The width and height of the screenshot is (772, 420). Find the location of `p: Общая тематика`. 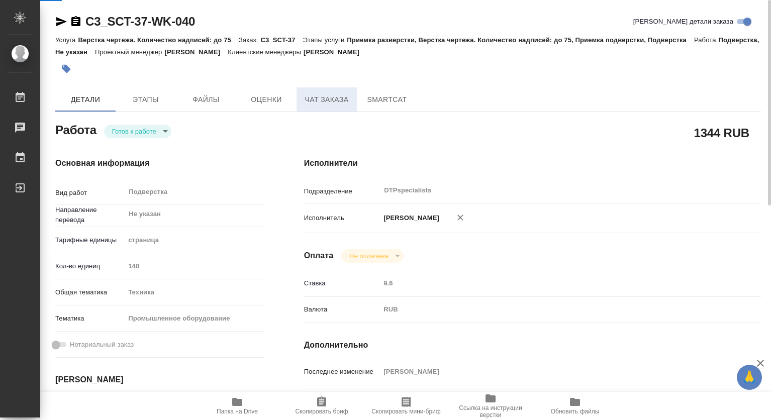

p: Общая тематика is located at coordinates (90, 293).